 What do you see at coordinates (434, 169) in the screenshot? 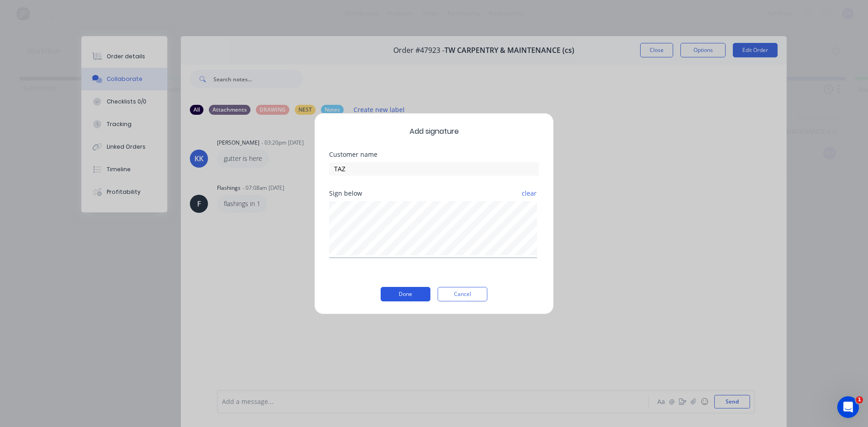
I see `input: Enter customer name` at bounding box center [434, 169].